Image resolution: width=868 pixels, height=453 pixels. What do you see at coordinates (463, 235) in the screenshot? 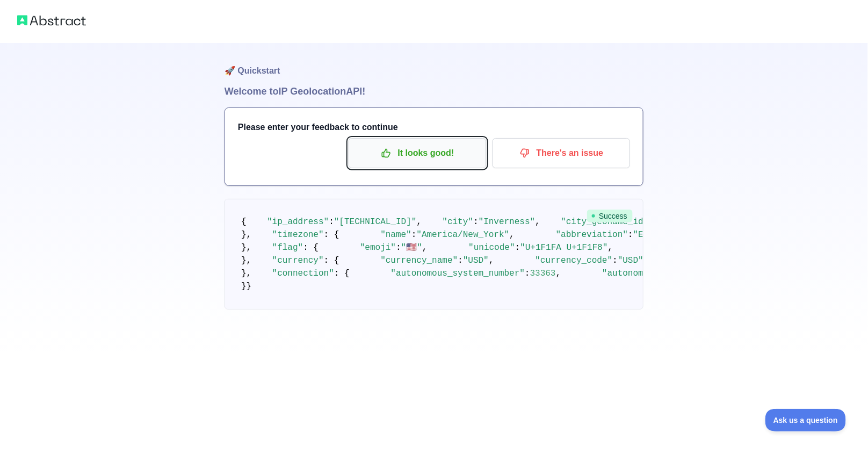
I see `span: "America/New_York"` at bounding box center [463, 235].